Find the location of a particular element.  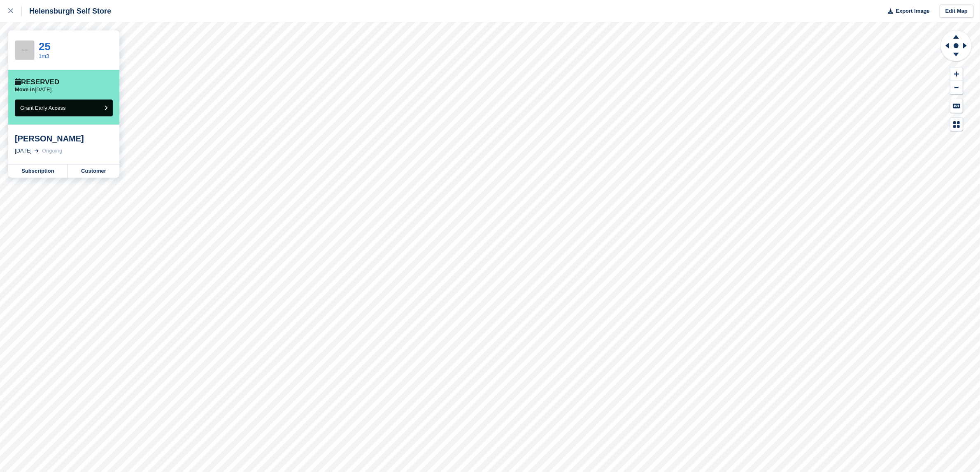

img: 256x256-placeholder-a091544baa16b46aadf0b611073c37e8ed6a367829ab441c3b0103e7cf8a5b1b.png is located at coordinates (25, 50).